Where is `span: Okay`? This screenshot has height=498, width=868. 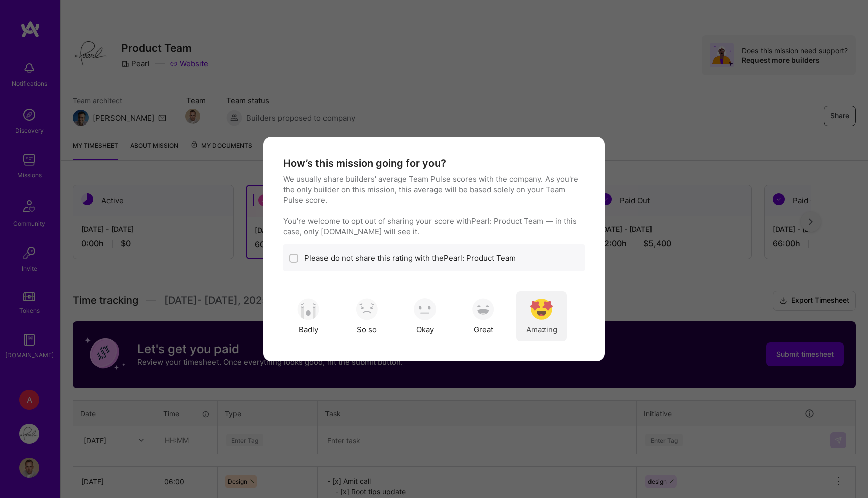
span: Okay is located at coordinates (425, 329).